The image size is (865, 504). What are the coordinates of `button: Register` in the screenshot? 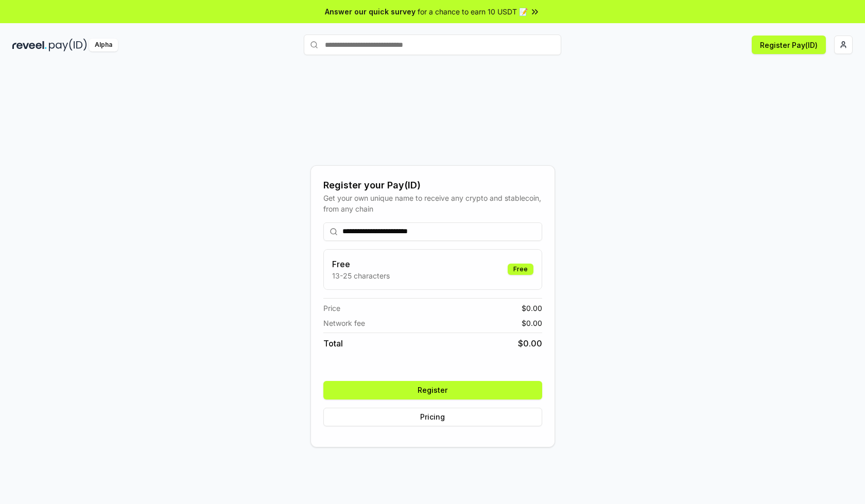 It's located at (432, 390).